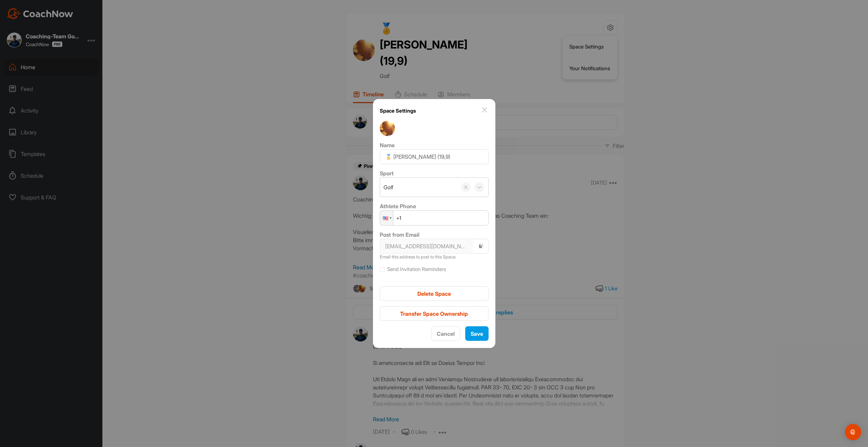 The height and width of the screenshot is (447, 868). What do you see at coordinates (477, 334) in the screenshot?
I see `span: Save` at bounding box center [477, 334].